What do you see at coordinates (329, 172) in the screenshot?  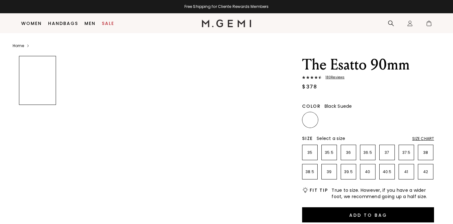 I see `p: 39` at bounding box center [329, 172].